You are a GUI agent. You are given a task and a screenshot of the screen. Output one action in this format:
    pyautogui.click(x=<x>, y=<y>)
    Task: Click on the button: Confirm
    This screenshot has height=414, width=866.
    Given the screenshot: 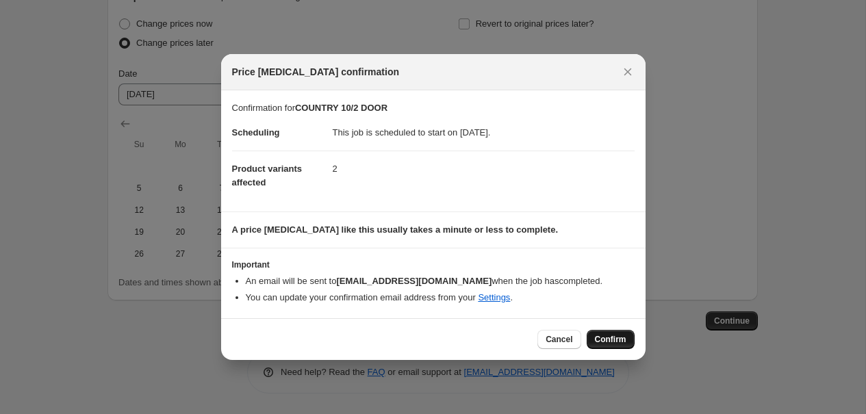 What is the action you would take?
    pyautogui.click(x=611, y=340)
    